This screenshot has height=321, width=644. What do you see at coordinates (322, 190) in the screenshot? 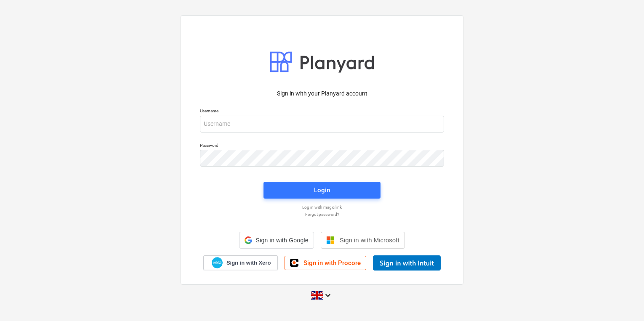
I see `div: Login` at bounding box center [322, 190].